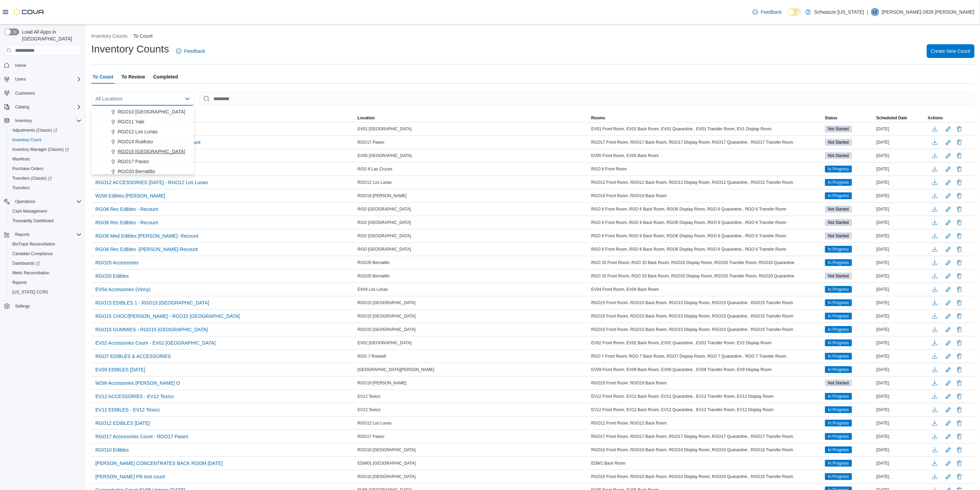  I want to click on a: Traceabilty Dashboard, so click(33, 221).